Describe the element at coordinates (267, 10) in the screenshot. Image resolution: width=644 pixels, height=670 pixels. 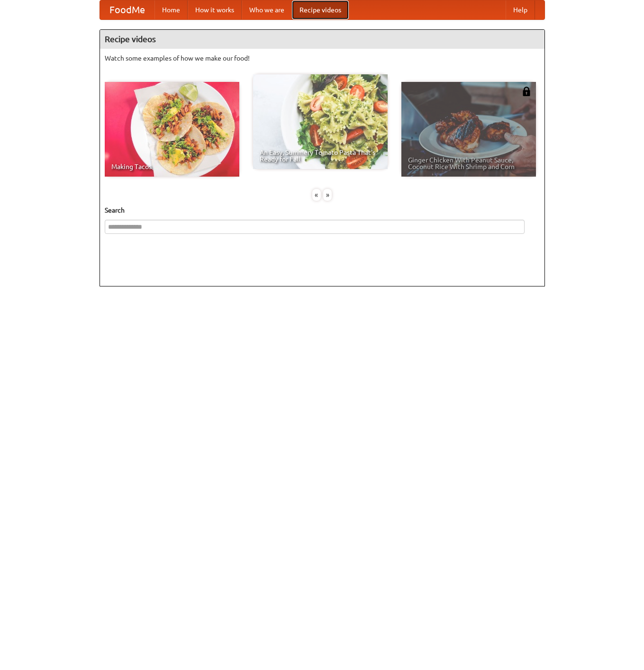
I see `a: Who we are` at that location.